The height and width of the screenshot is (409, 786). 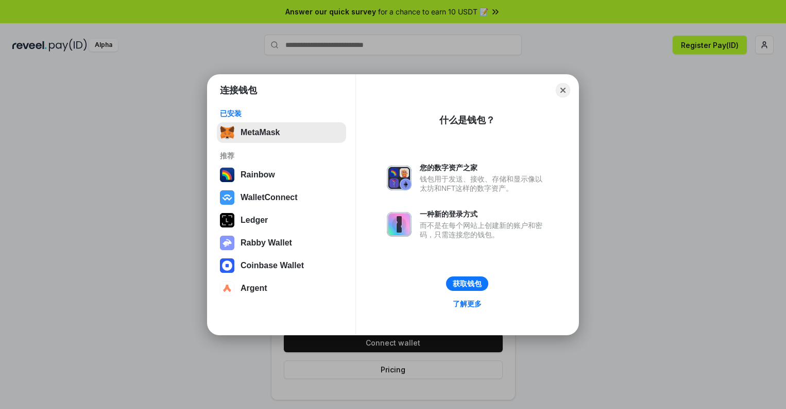 What do you see at coordinates (258, 175) in the screenshot?
I see `div: Rainbow` at bounding box center [258, 175].